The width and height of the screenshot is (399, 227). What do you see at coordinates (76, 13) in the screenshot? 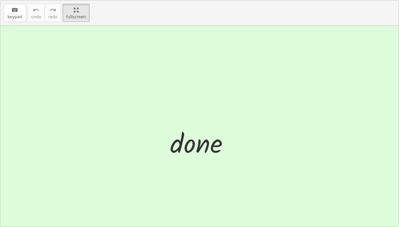
I see `button: fullscreen` at bounding box center [76, 13].